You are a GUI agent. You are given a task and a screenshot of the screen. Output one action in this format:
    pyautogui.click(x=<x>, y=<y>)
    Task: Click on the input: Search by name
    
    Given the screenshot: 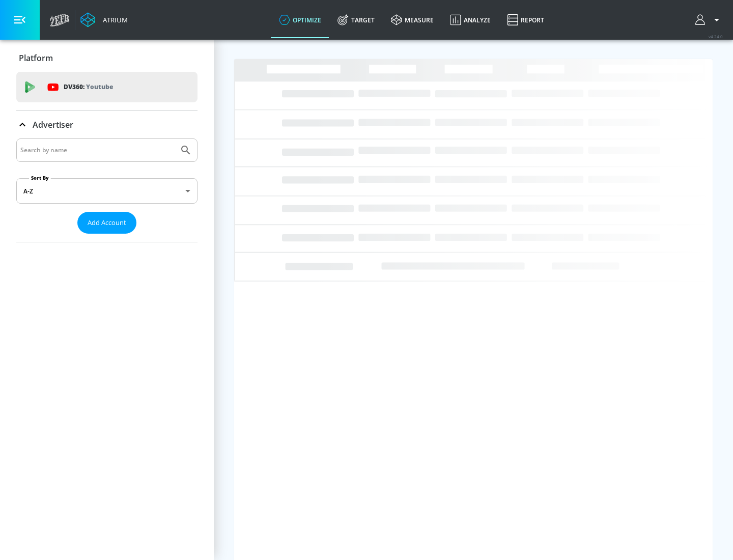 What is the action you would take?
    pyautogui.click(x=98, y=150)
    